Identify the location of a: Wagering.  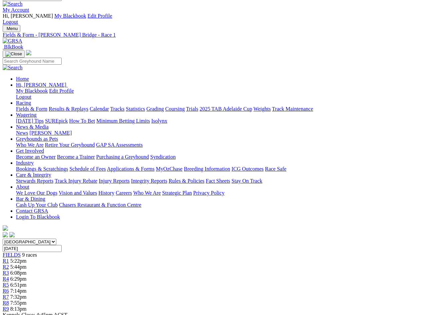
(26, 115).